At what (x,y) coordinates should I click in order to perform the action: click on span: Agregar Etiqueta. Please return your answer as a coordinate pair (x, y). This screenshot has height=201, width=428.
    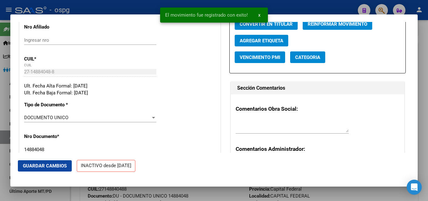
    Looking at the image, I should click on (262, 41).